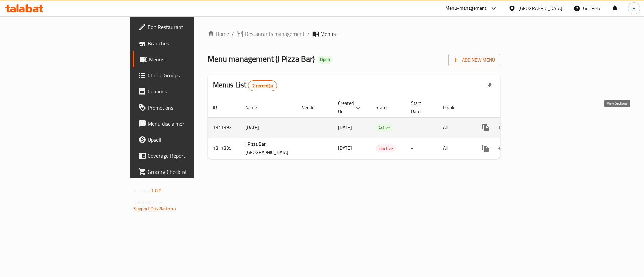 This screenshot has width=644, height=277. What do you see at coordinates (190, 107) in the screenshot?
I see `span: Promotions` at bounding box center [190, 107].